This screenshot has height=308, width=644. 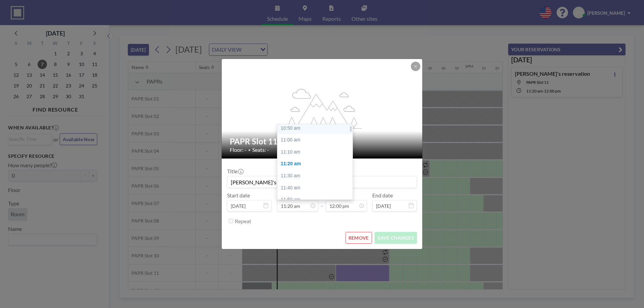 I want to click on button: REMOVE, so click(x=358, y=237).